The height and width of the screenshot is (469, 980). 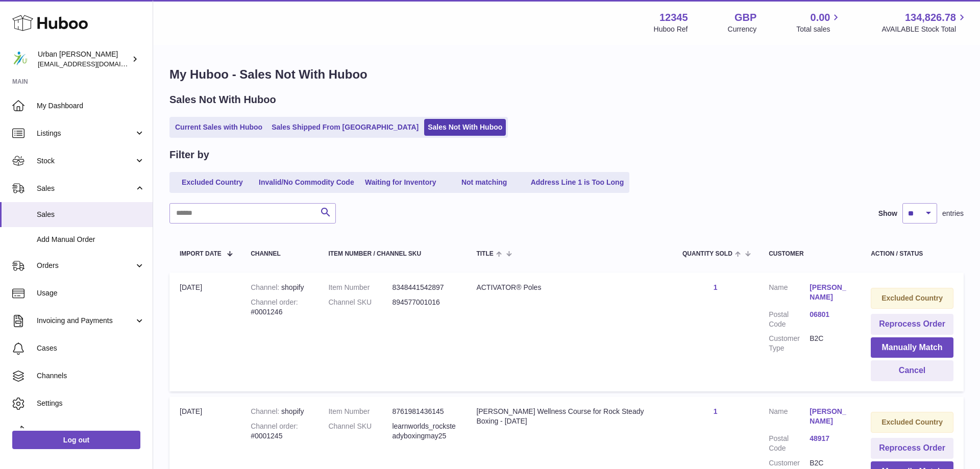 I want to click on img: orders@urbanpoling.com, so click(x=20, y=59).